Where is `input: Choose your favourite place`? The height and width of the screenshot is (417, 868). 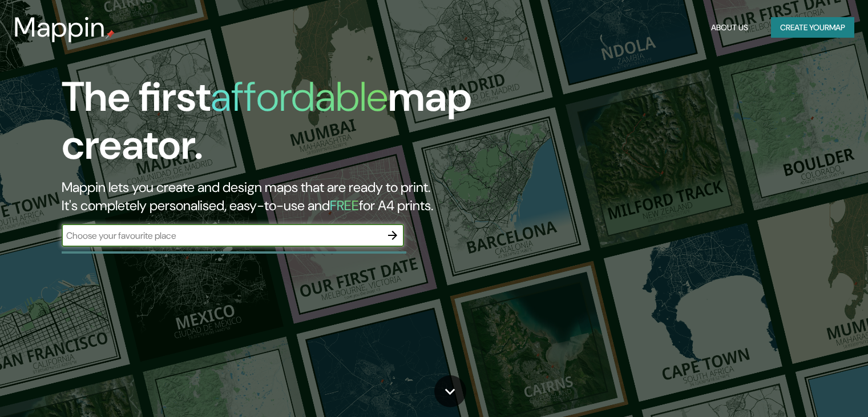 input: Choose your favourite place is located at coordinates (221, 236).